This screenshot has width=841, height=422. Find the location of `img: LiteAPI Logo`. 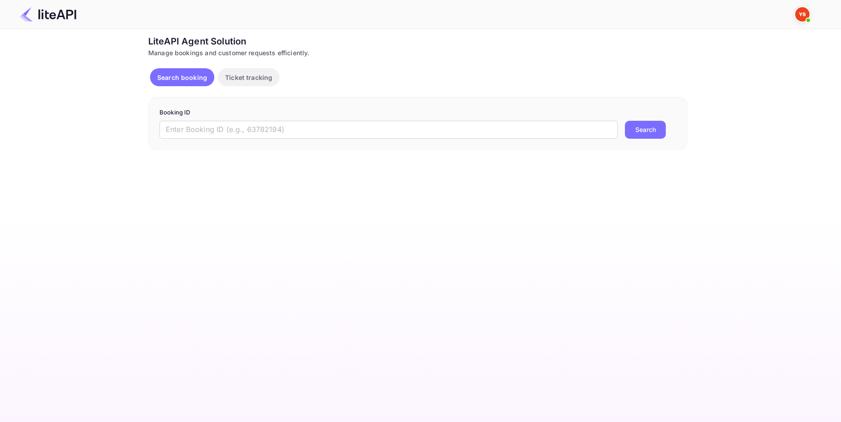

img: LiteAPI Logo is located at coordinates (48, 14).